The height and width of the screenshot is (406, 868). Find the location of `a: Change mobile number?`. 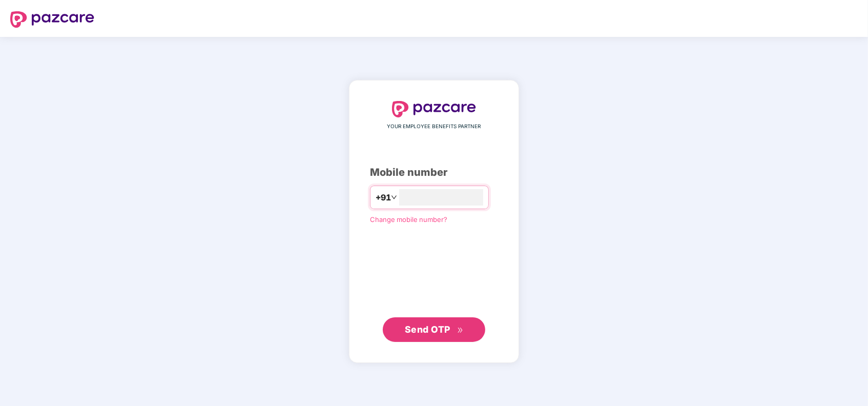

a: Change mobile number? is located at coordinates (409, 220).